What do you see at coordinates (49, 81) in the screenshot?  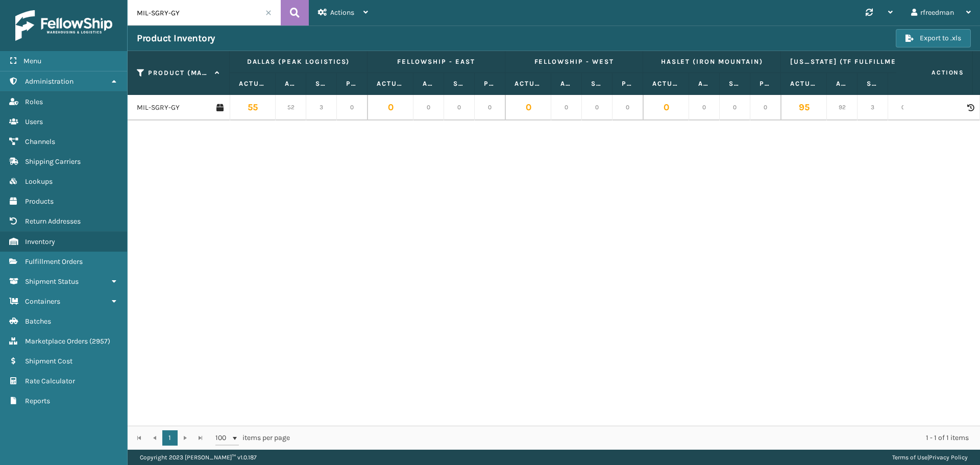 I see `span: Administration` at bounding box center [49, 81].